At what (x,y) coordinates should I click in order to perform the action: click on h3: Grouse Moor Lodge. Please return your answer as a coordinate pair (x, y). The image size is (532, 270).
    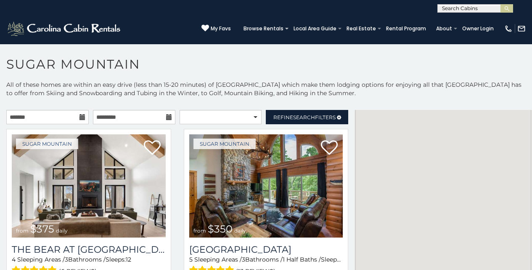
    Looking at the image, I should click on (266, 249).